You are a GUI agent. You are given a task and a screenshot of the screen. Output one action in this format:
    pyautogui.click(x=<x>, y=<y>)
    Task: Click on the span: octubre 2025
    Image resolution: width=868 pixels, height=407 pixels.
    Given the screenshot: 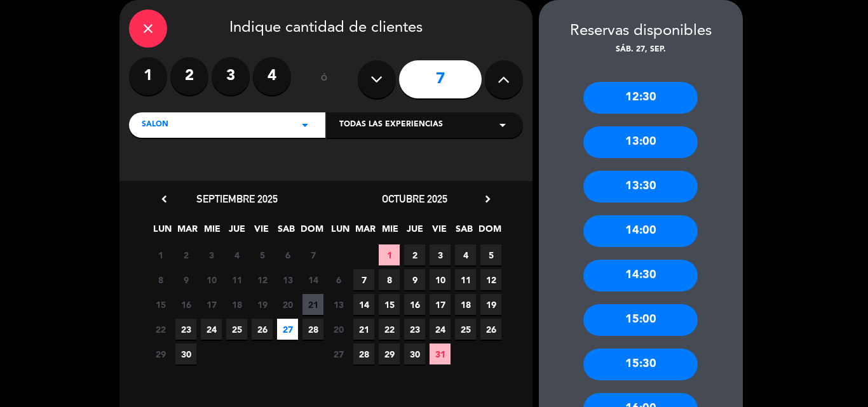 What is the action you would take?
    pyautogui.click(x=414, y=199)
    